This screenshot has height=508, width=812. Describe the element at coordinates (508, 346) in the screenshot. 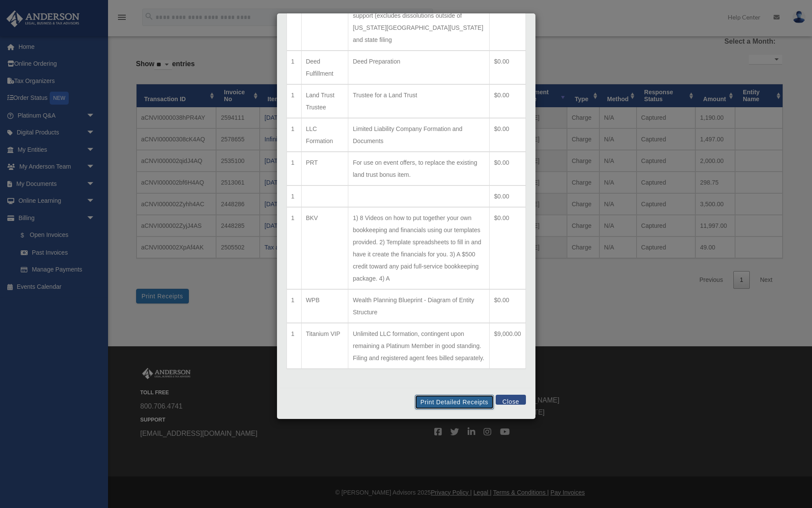

I see `td: $9,000.00` at that location.